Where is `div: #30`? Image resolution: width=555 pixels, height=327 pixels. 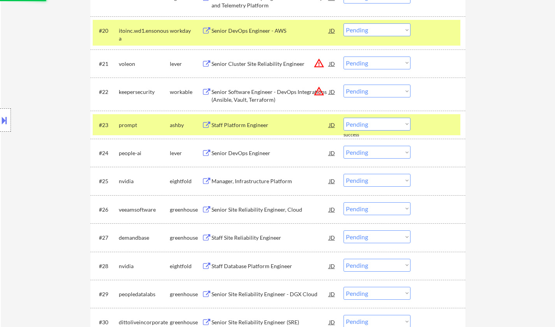
div: #30 is located at coordinates (105, 322).